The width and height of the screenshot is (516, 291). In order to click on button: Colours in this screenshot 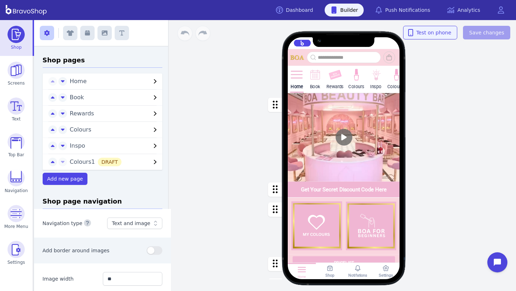, I will do `click(115, 130)`.